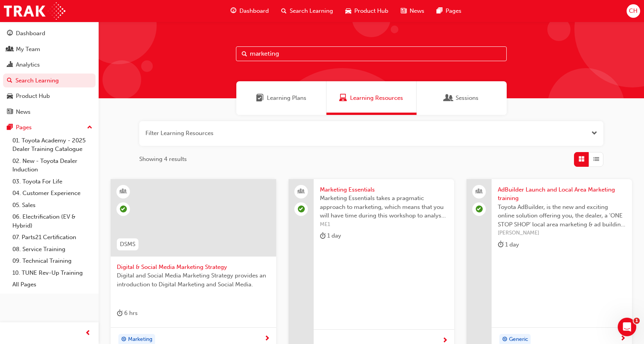  I want to click on button: DashboardMy TeamAnalyticsSearch LearningProduct HubNews, so click(49, 72).